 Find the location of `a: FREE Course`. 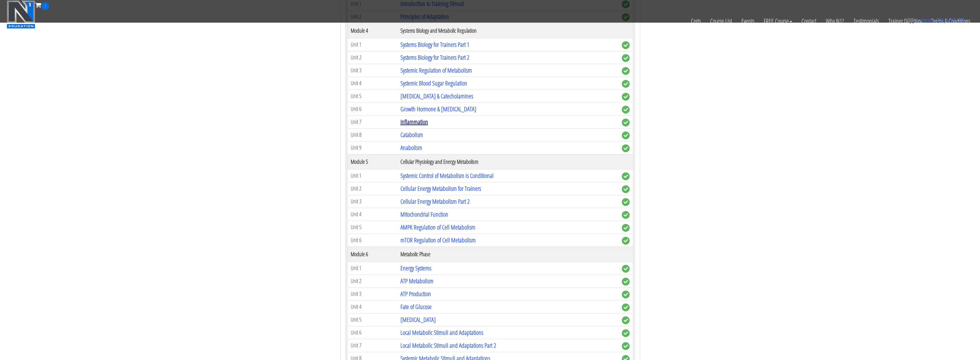

a: FREE Course is located at coordinates (778, 21).